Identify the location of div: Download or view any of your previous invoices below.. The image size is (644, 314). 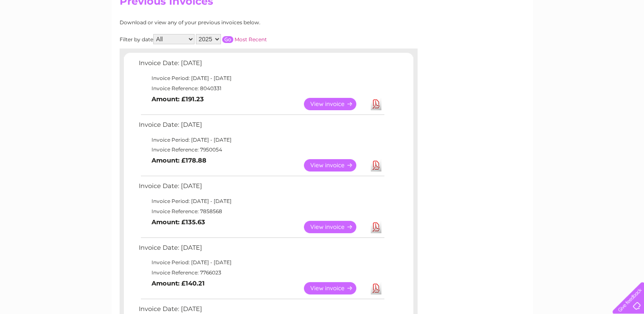
(231, 23).